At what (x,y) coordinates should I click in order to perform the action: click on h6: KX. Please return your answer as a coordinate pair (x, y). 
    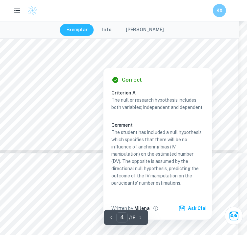
    Looking at the image, I should click on (220, 11).